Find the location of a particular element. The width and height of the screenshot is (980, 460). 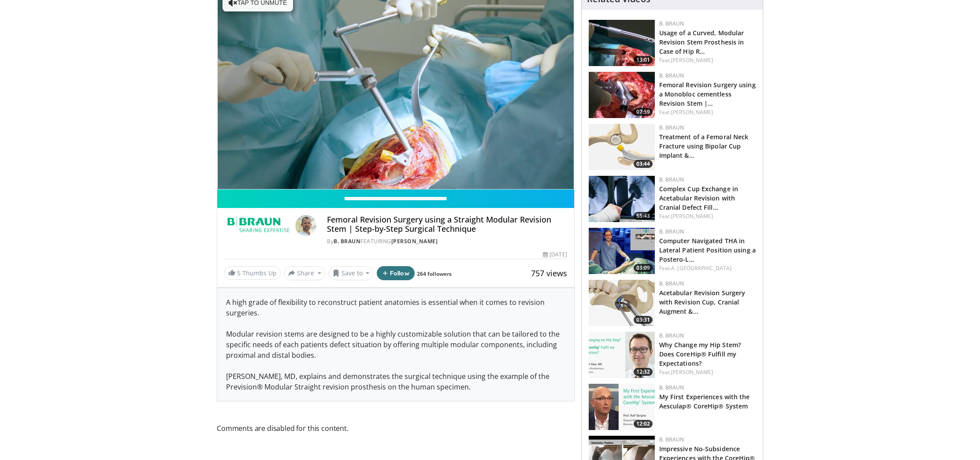

button: Save to is located at coordinates (351, 273).